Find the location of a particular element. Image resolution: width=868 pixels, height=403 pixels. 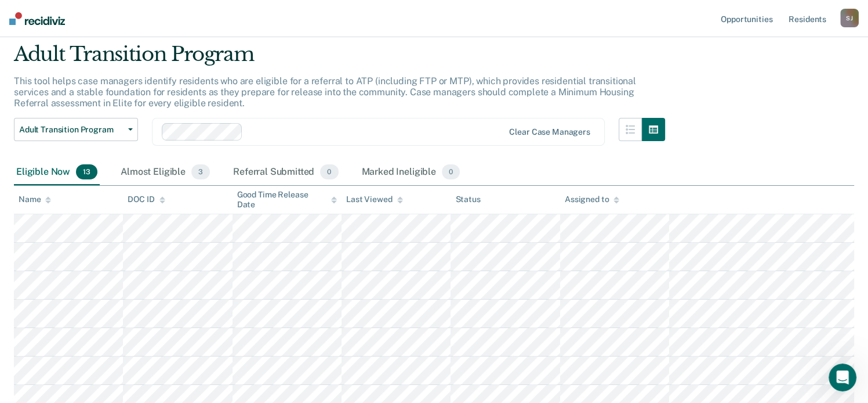

div: Marked Ineligible0 is located at coordinates (411, 173).